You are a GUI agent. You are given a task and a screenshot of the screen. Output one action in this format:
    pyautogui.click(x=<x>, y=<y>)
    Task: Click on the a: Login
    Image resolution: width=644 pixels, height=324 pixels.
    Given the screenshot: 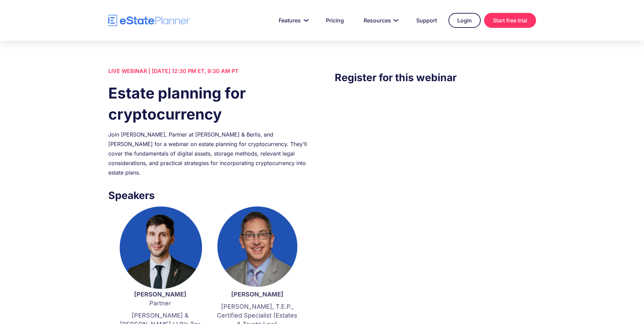 What is the action you would take?
    pyautogui.click(x=464, y=20)
    